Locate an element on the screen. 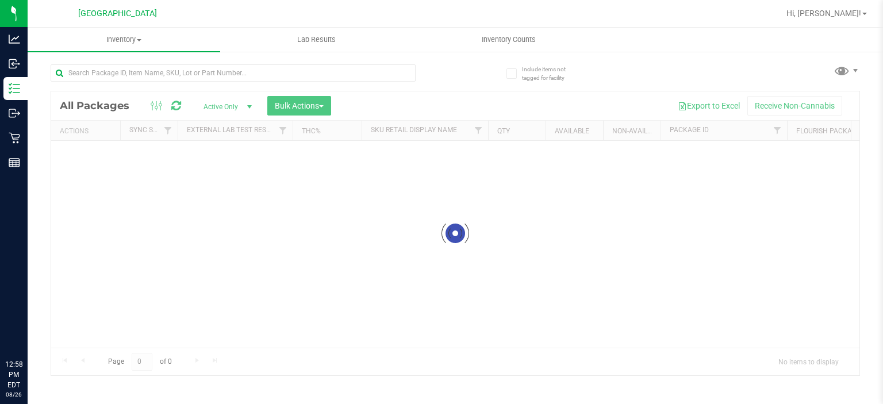 The image size is (883, 404). inline-svg: Analytics is located at coordinates (14, 39).